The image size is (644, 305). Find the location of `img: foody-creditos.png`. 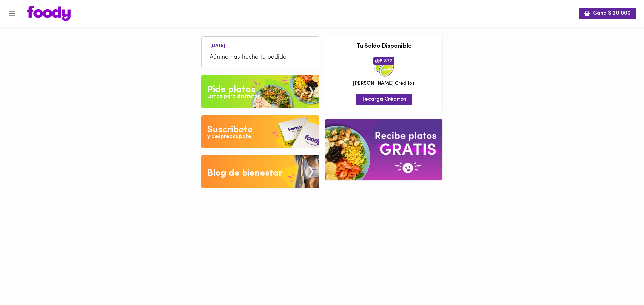

img: foody-creditos.png is located at coordinates (377, 61).